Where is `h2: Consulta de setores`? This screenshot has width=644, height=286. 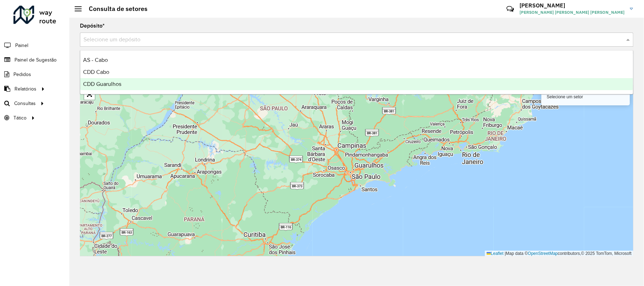 h2: Consulta de setores is located at coordinates (114, 9).